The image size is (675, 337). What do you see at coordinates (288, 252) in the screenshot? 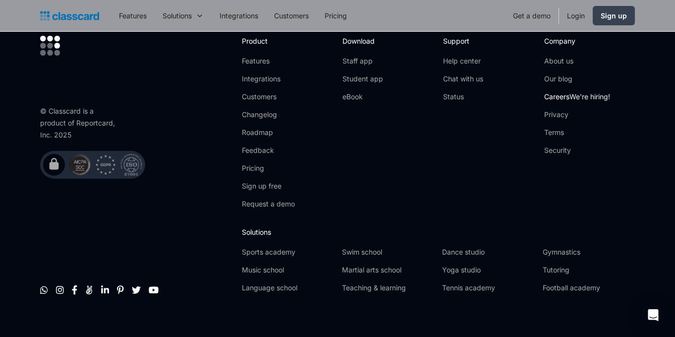
I see `a: Sports academy` at bounding box center [288, 252].